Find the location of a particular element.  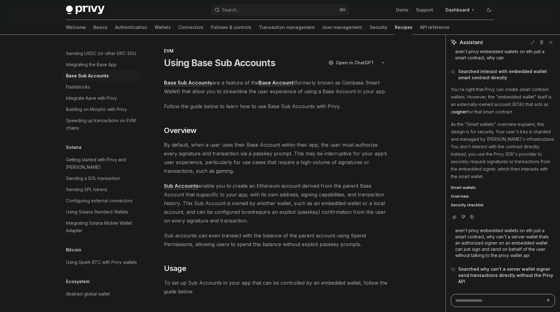

div: Generating... is located at coordinates (503, 297).